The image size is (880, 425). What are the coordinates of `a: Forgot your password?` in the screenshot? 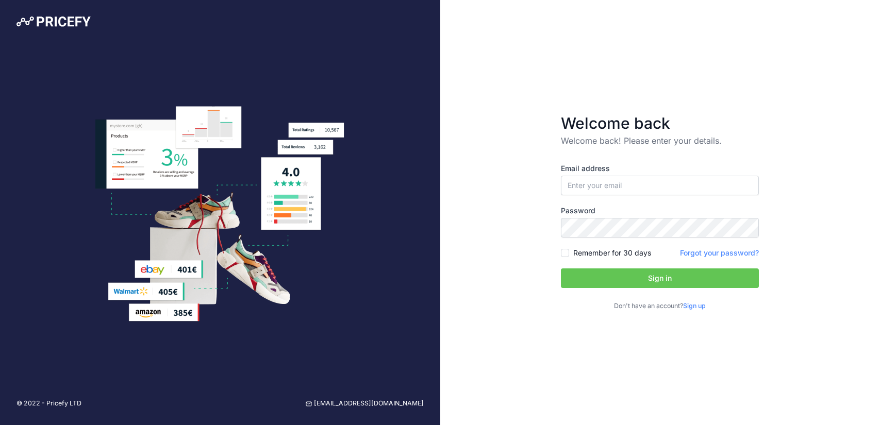 It's located at (719, 253).